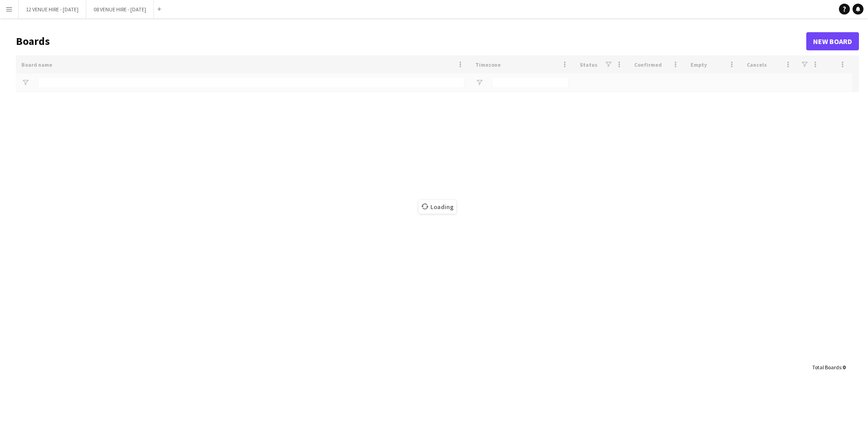  Describe the element at coordinates (832, 41) in the screenshot. I see `a: New Board` at that location.